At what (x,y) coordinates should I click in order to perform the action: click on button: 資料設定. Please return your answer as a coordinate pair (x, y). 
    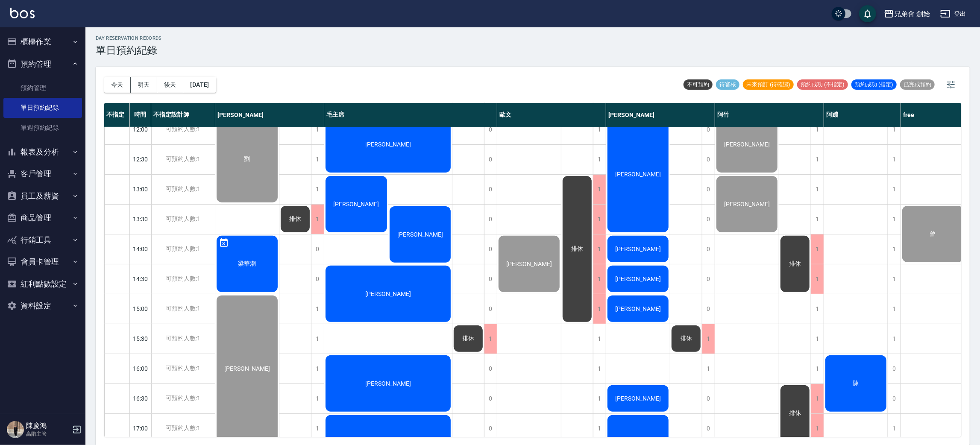
    Looking at the image, I should click on (43, 306).